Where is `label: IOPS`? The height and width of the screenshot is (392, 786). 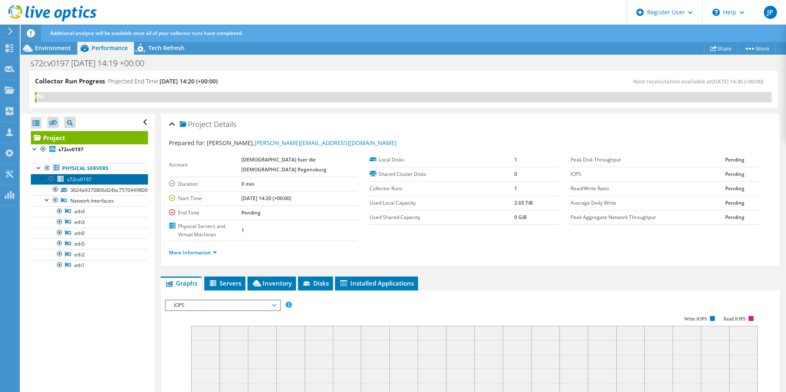 label: IOPS is located at coordinates (648, 174).